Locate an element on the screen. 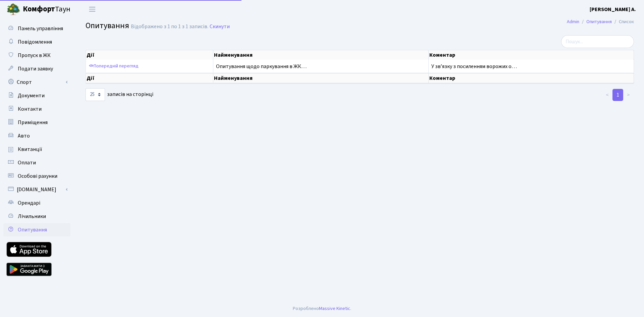  a: Попередній перегляд is located at coordinates (113, 66).